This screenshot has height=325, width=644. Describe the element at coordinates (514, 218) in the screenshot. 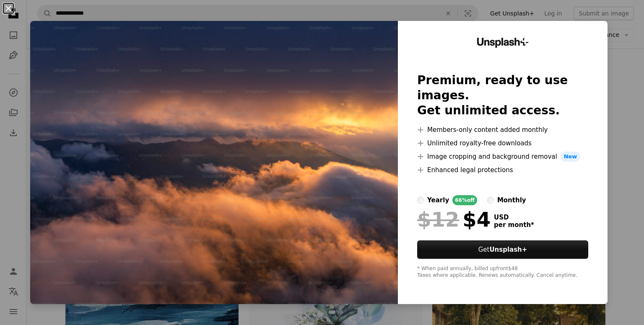

I see `span: USD` at that location.